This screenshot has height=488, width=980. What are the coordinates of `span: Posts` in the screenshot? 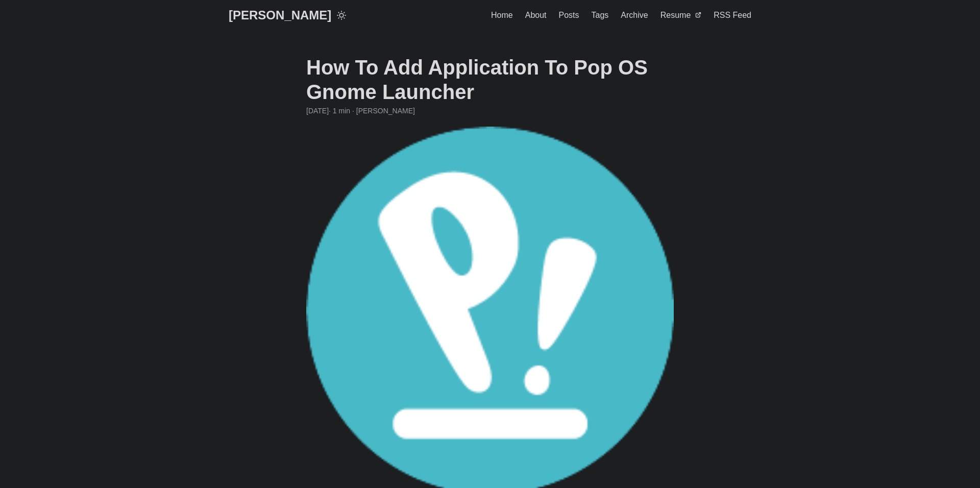 It's located at (569, 15).